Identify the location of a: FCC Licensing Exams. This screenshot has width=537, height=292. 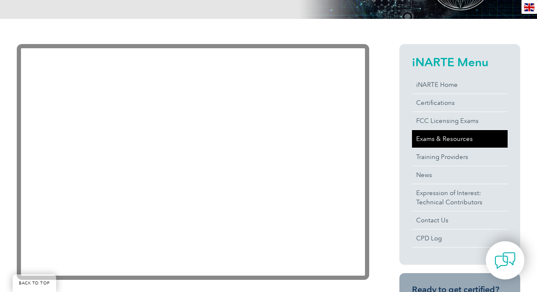
(460, 121).